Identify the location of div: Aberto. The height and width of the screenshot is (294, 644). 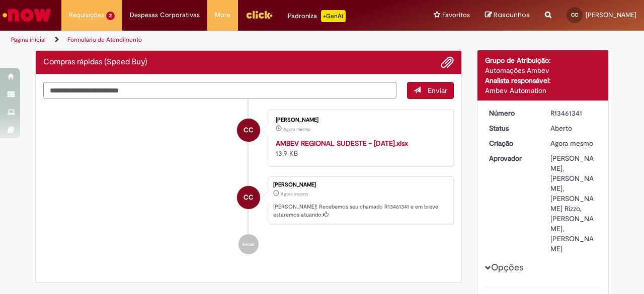
(573, 128).